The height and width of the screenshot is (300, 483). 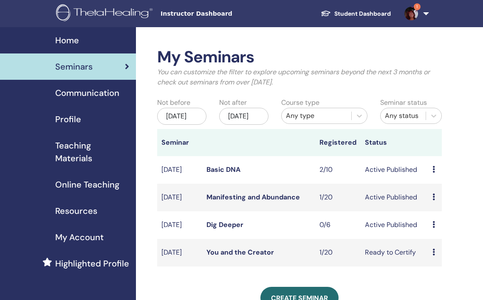 I want to click on label: Not before, so click(x=174, y=103).